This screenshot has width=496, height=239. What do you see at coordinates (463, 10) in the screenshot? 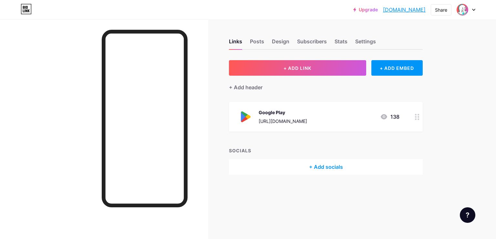
I see `img: bigo` at bounding box center [463, 10].